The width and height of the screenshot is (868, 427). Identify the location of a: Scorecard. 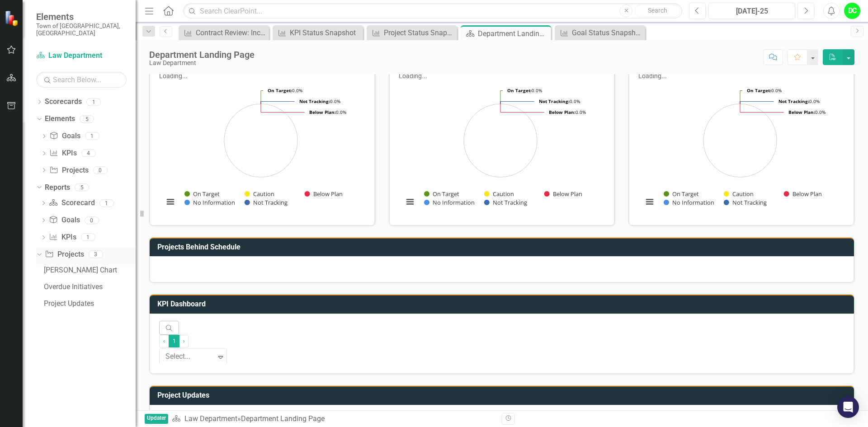
(71, 203).